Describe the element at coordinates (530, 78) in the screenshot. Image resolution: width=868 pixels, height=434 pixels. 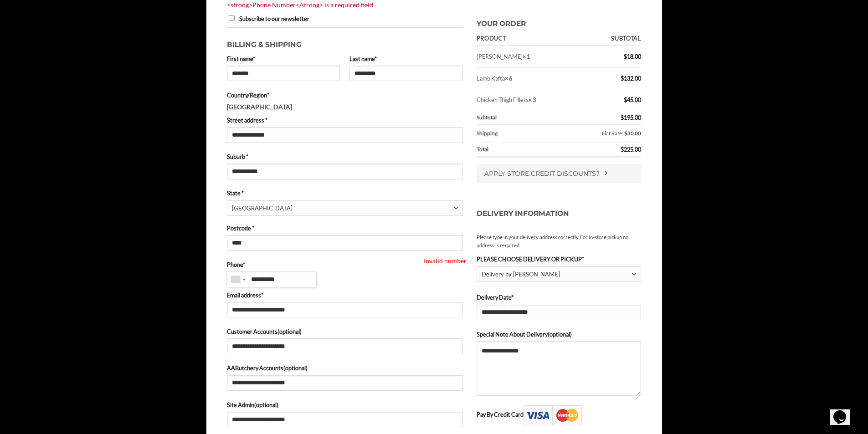
I see `td: Lamb Kafta` at that location.